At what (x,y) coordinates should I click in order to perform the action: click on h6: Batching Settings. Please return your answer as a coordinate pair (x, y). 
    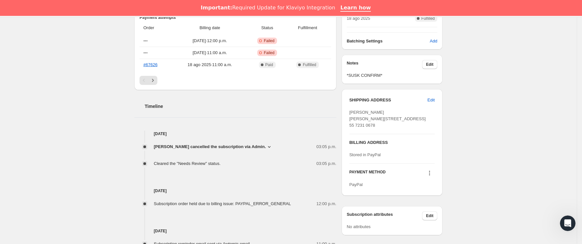
    Looking at the image, I should click on (388, 41).